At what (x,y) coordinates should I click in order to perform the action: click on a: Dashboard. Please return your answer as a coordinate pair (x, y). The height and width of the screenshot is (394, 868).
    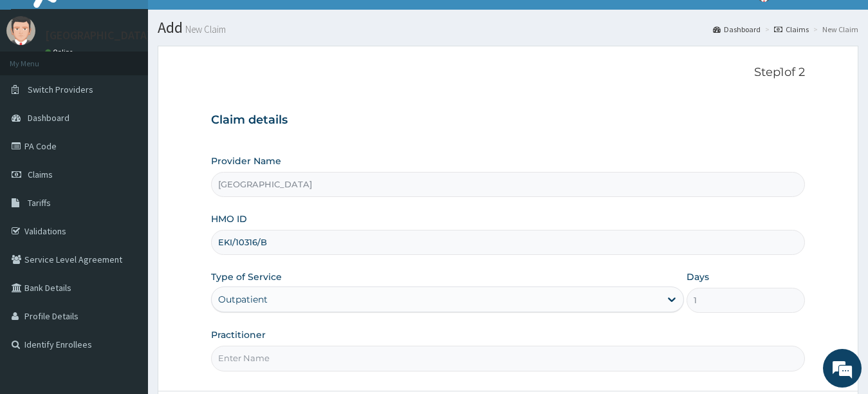
    Looking at the image, I should click on (737, 29).